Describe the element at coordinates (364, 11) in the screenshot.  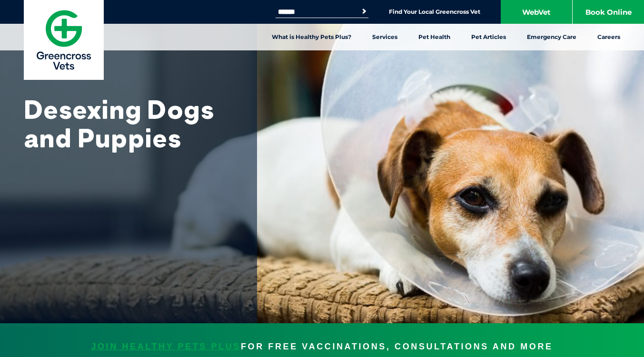
I see `button: Search` at that location.